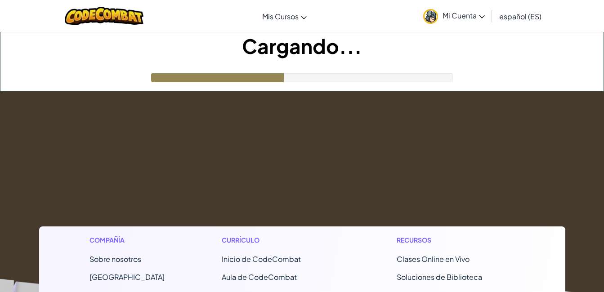 This screenshot has height=292, width=604. Describe the element at coordinates (520, 16) in the screenshot. I see `a: español (ES)` at that location.